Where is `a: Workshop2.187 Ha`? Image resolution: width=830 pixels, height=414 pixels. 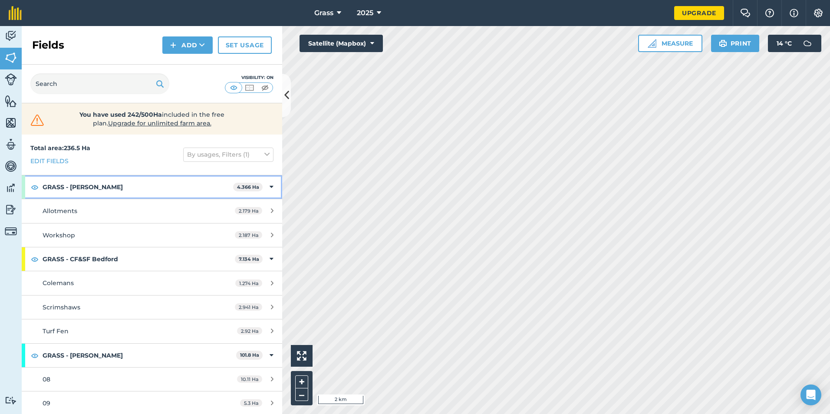
a: Workshop2.187 Ha is located at coordinates (152, 235).